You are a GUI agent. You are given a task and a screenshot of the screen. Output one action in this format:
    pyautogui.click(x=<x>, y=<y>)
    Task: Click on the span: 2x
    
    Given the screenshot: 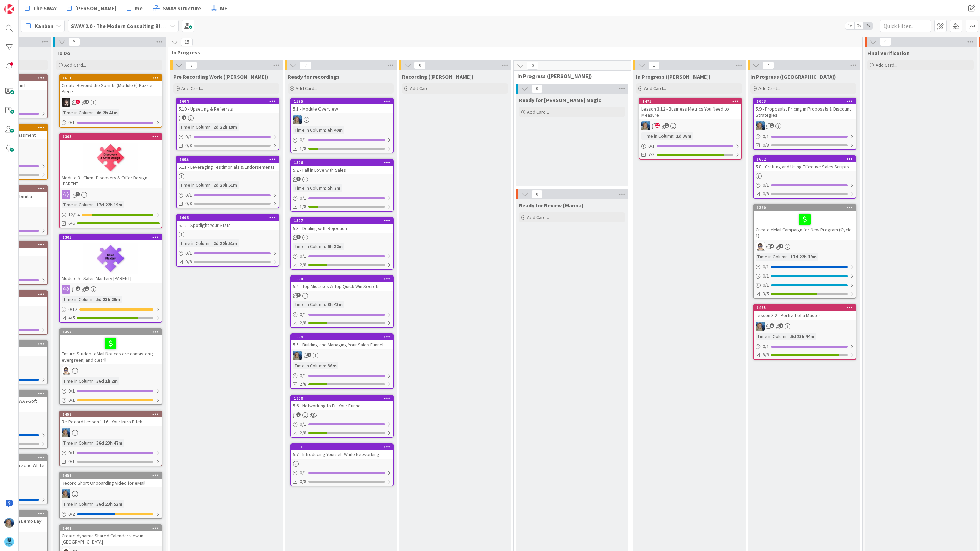 What is the action you would take?
    pyautogui.click(x=859, y=26)
    